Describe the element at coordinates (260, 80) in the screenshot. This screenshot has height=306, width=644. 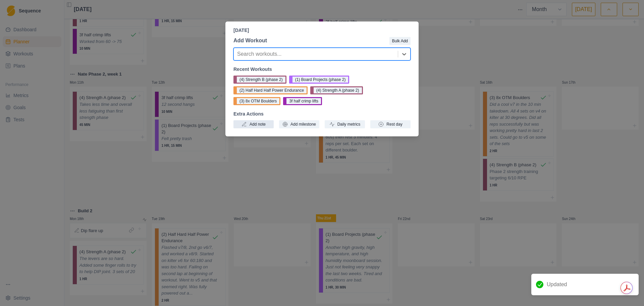
I see `button: (4) Strength B (phase 2)` at that location.